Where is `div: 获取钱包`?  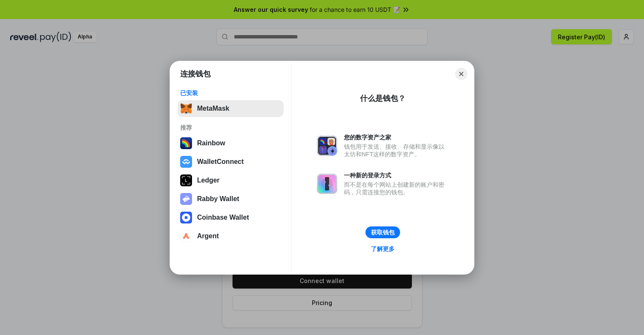 div: 获取钱包 is located at coordinates (383, 233).